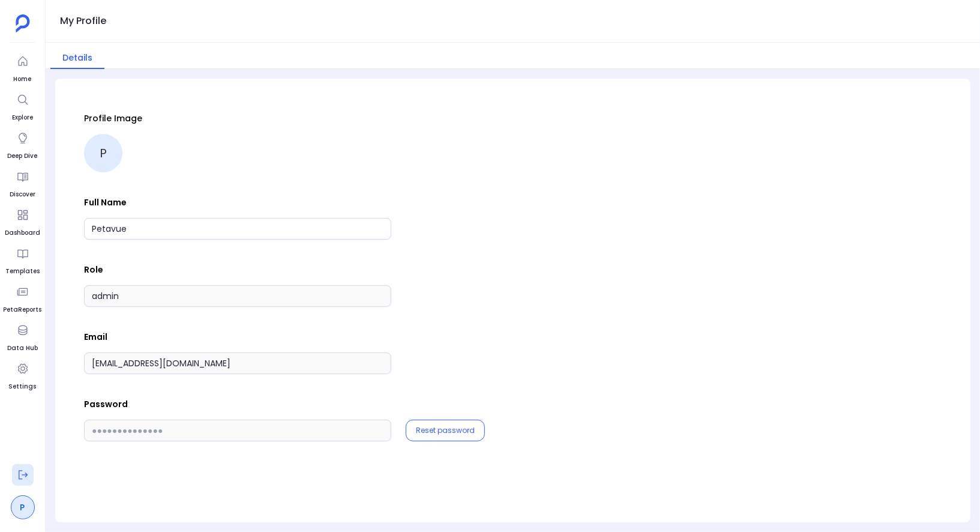 The width and height of the screenshot is (980, 532). What do you see at coordinates (23, 336) in the screenshot?
I see `a: Data Hub` at bounding box center [23, 336].